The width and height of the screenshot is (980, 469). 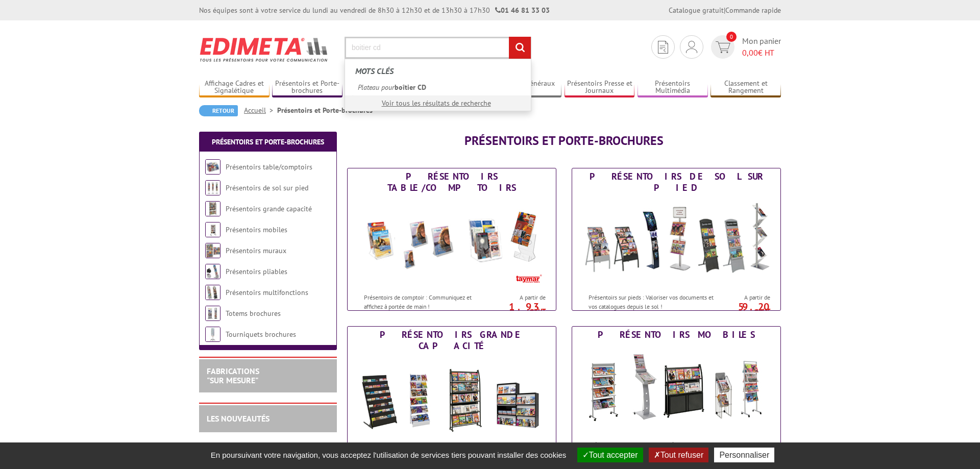 I want to click on a: Présentoirs mobiles Présentoirs mobiles Présentoirs mobiles : Placez-le où vous le voulez ! A par..., so click(x=676, y=398).